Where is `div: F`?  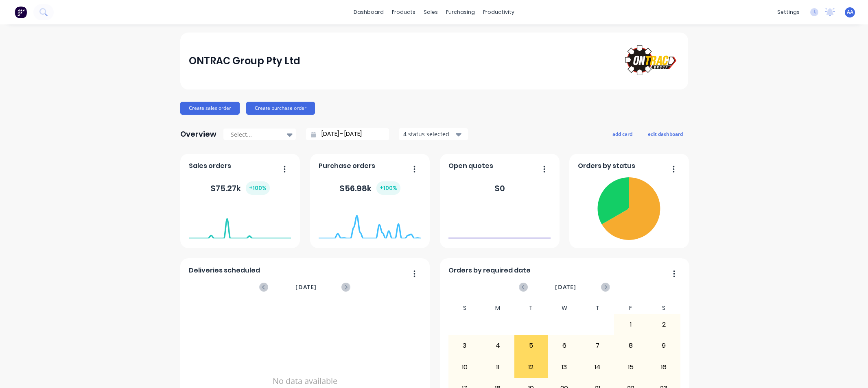
div: F is located at coordinates (630, 308).